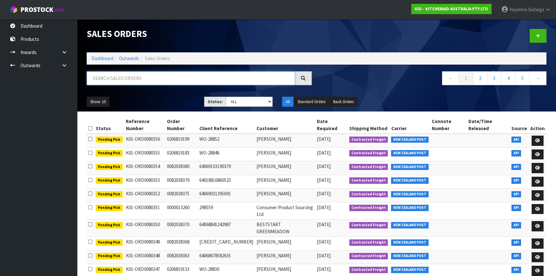 This screenshot has height=276, width=556. Describe the element at coordinates (226, 181) in the screenshot. I see `td: 64018816860523` at that location.